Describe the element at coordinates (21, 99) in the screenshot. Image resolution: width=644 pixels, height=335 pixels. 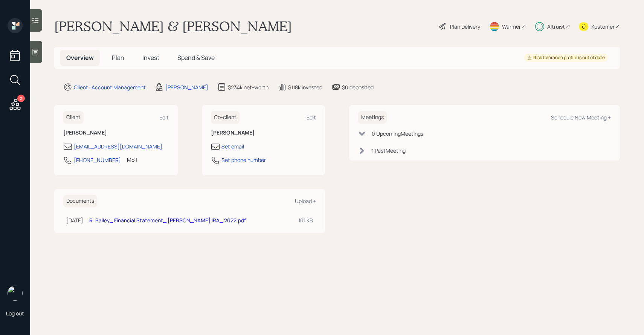
I see `div: 2` at that location.